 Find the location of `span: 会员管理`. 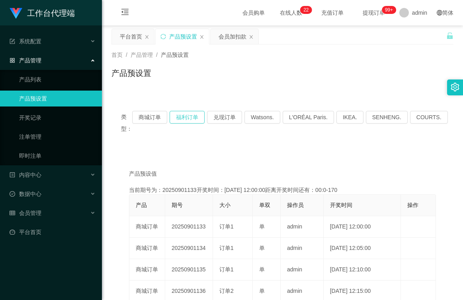

span: 会员管理 is located at coordinates (25, 213).